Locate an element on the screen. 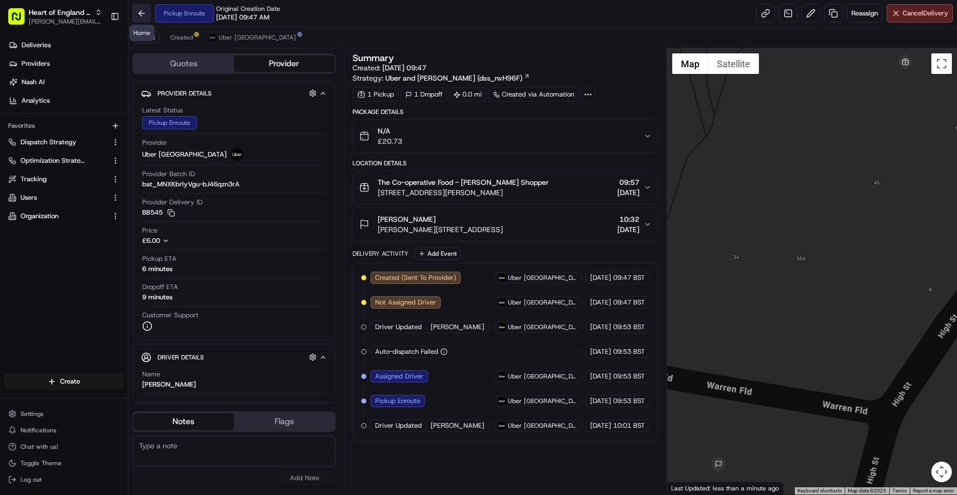 The height and width of the screenshot is (495, 957). span: £6.00 is located at coordinates (151, 240).